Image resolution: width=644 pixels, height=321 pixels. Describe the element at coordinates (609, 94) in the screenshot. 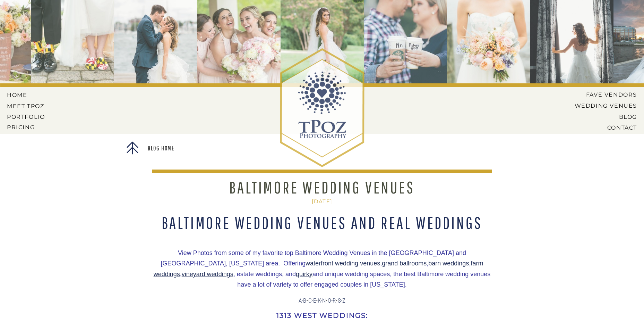

I see `a: Fave Vendors` at that location.